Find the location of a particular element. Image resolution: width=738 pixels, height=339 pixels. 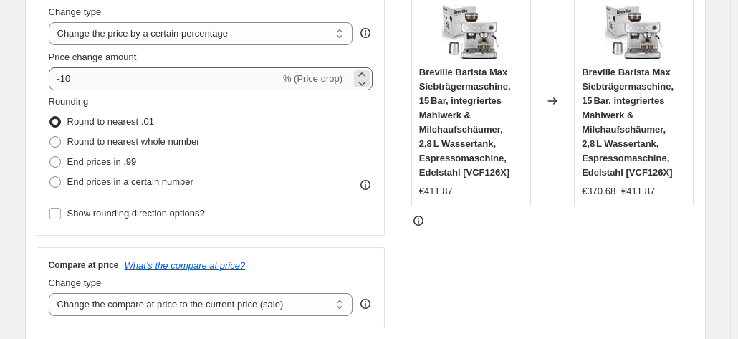

span: End prices in .99 is located at coordinates (102, 161).